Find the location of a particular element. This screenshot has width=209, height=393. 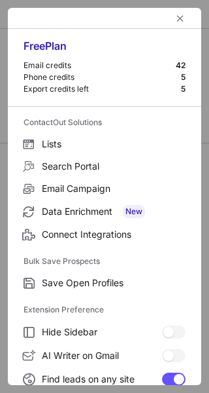

label: Email Campaign is located at coordinates (105, 188).